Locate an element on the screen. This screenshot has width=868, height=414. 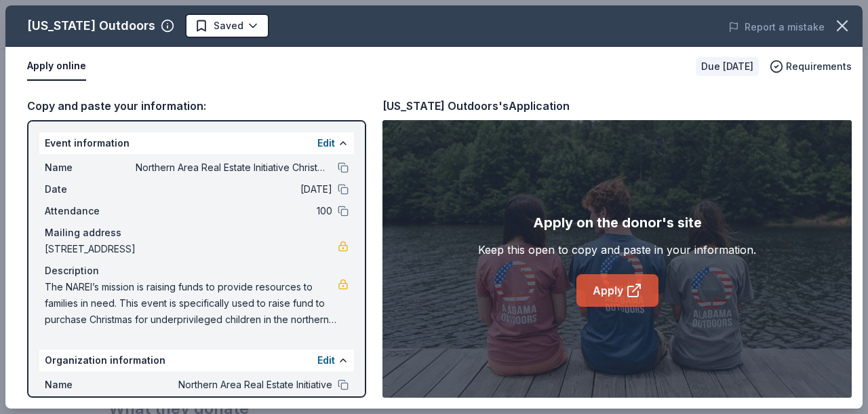
span: Requirements is located at coordinates (819, 67).